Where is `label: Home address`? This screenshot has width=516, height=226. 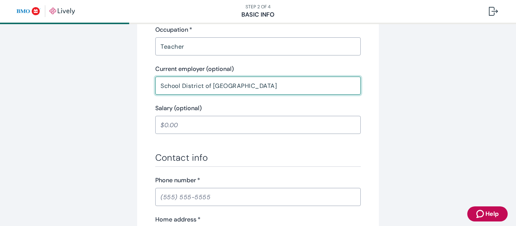
label: Home address is located at coordinates (178, 220).